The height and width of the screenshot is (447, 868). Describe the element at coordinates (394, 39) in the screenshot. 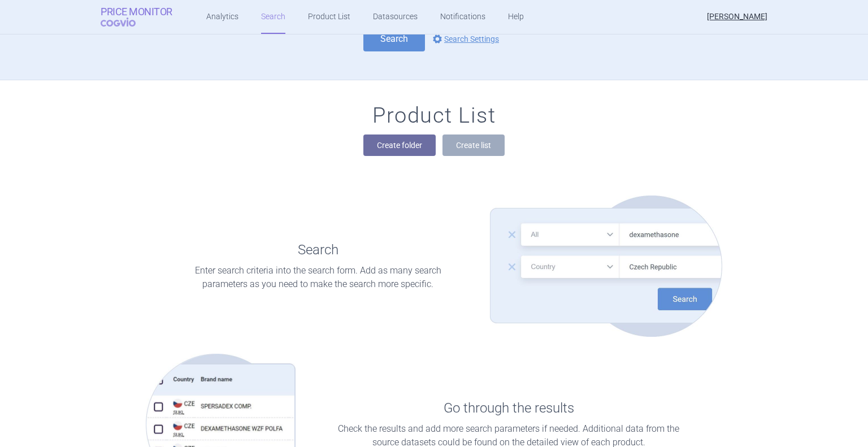

I see `button: Search` at that location.